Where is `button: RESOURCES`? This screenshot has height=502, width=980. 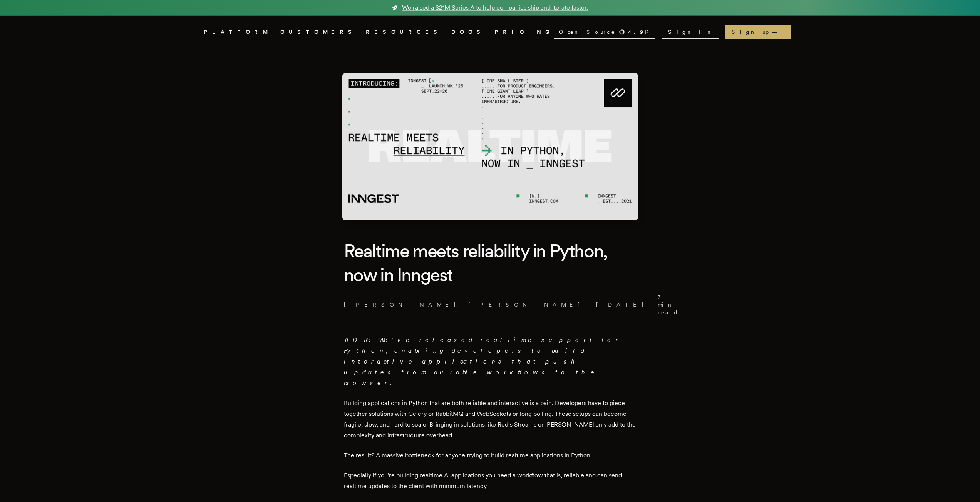 button: RESOURCES is located at coordinates (404, 32).